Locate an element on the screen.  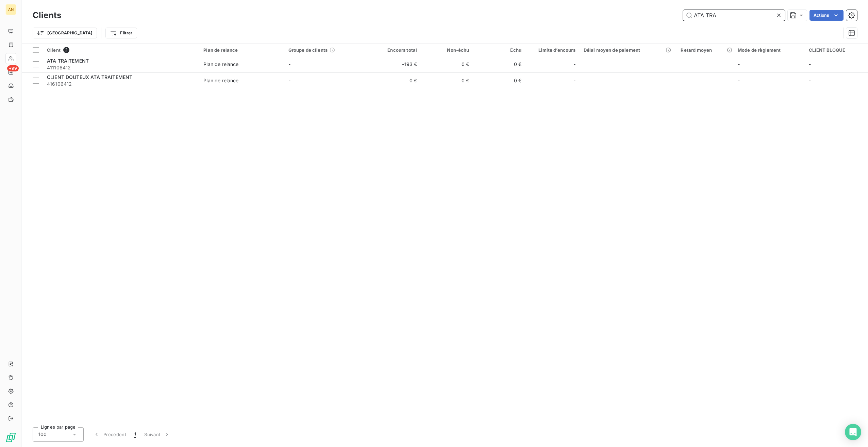
div: Limite d’encours is located at coordinates (552, 50).